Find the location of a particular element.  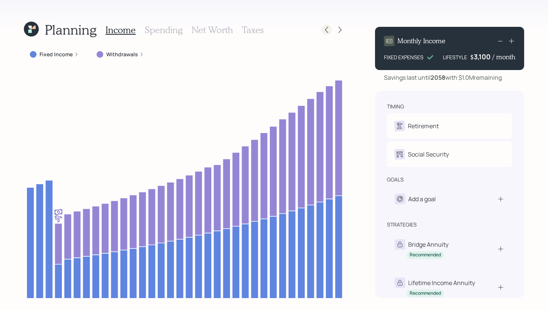

label: Fixed Income is located at coordinates (56, 54).